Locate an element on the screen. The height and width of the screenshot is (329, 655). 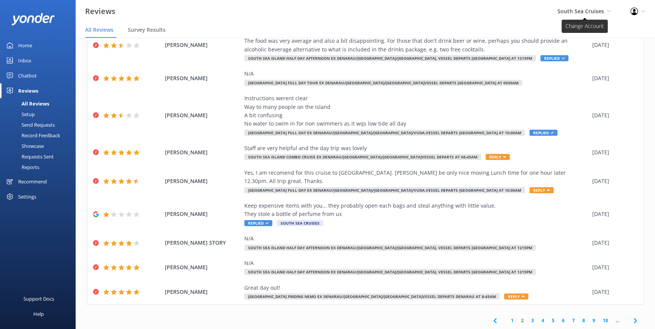
a: 1 is located at coordinates (512, 320).